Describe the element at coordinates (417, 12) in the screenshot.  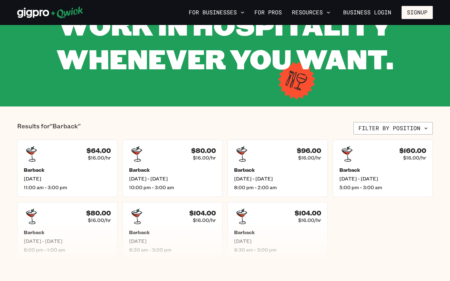
I see `button: Signup` at that location.